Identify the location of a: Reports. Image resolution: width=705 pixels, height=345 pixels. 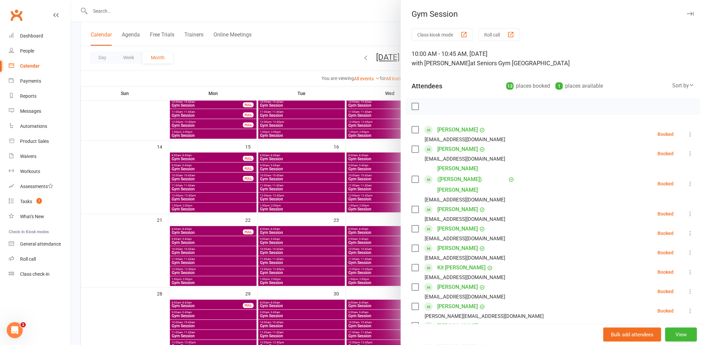
(40, 96).